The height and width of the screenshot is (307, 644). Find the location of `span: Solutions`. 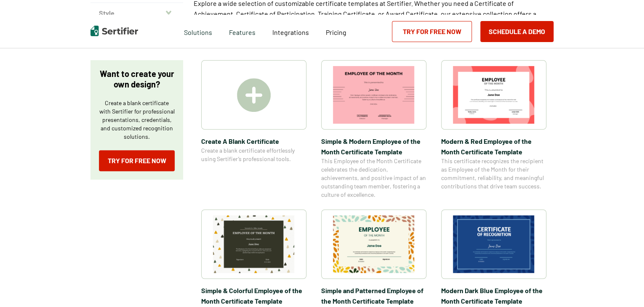

span: Solutions is located at coordinates (198, 31).